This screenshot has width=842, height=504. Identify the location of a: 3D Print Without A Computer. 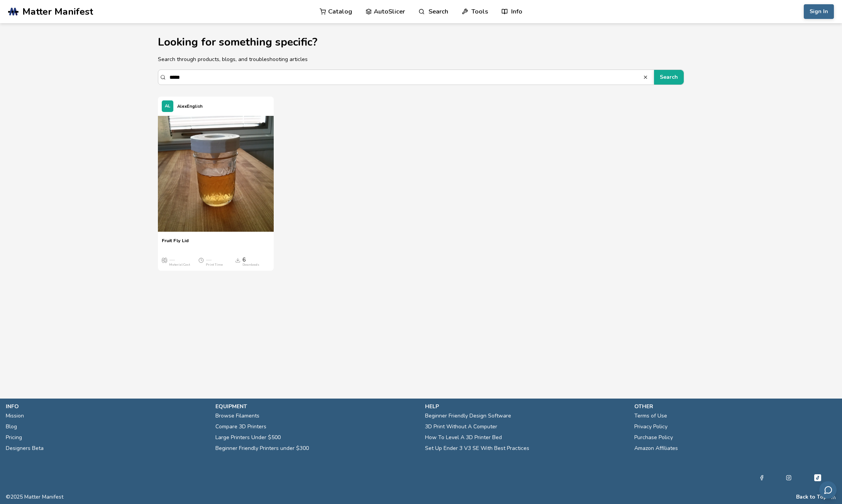
(461, 427).